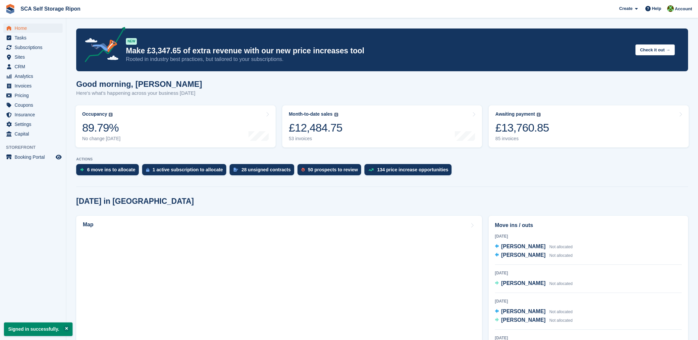  I want to click on img: contract_signature_icon-13c848040528278c33f63329250d36e43548de30e8caae1d1a13099fd9432cc5.svg, so click(236, 170).